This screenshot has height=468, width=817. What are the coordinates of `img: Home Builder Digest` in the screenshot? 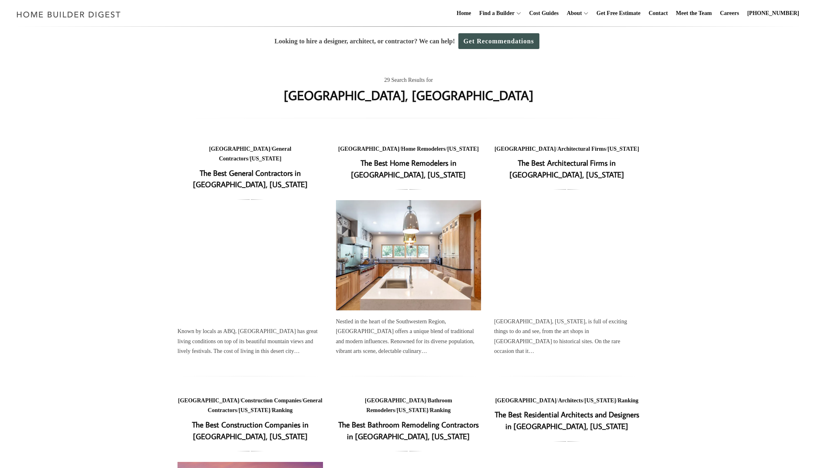 It's located at (68, 14).